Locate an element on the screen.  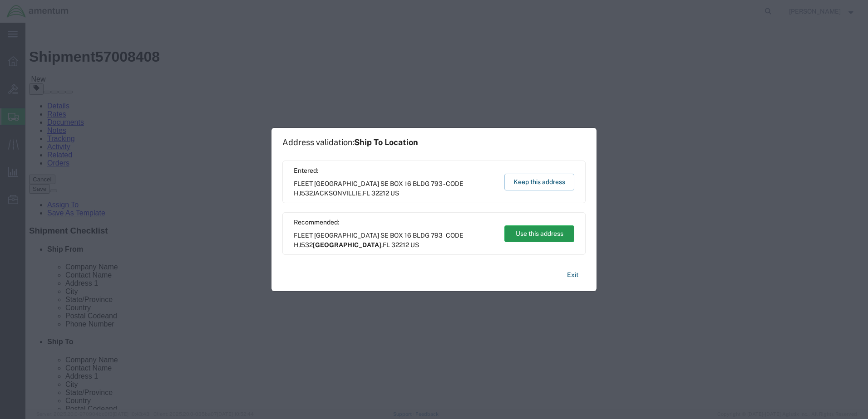
span: Recommended: is located at coordinates (394, 222).